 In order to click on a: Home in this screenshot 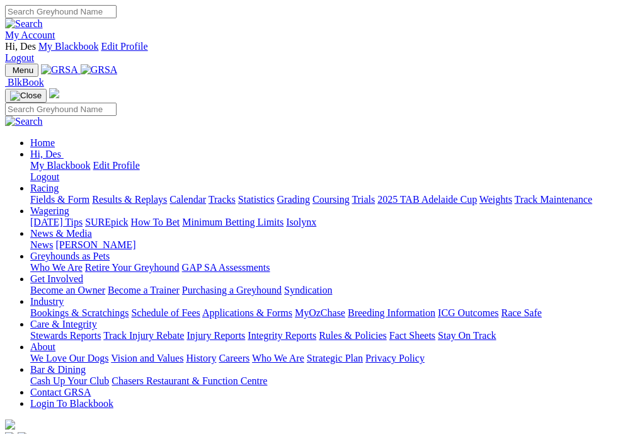, I will do `click(42, 142)`.